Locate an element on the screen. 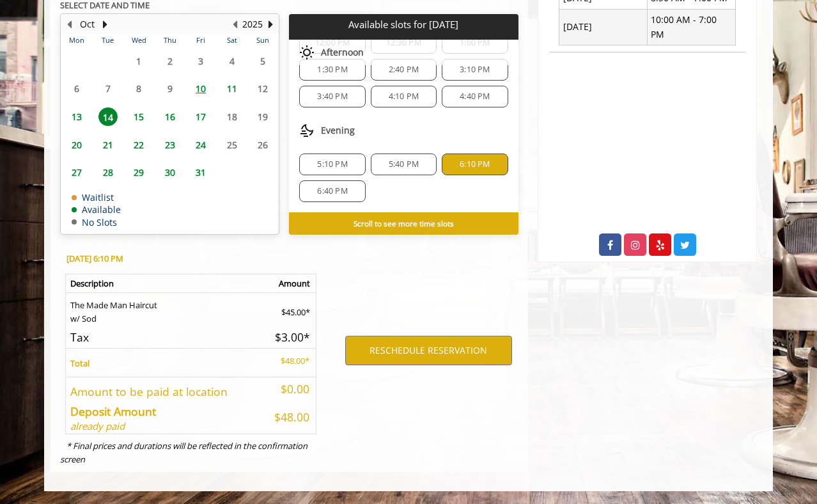  span: 21 is located at coordinates (108, 144).